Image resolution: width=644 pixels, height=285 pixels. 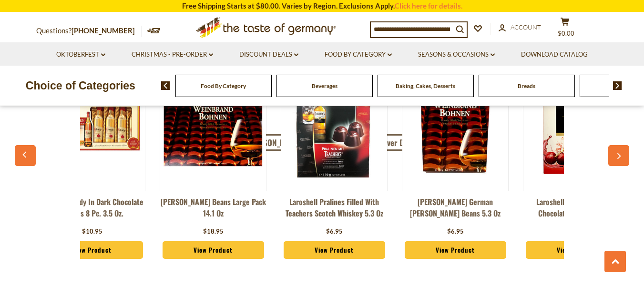 What do you see at coordinates (324, 86) in the screenshot?
I see `span: Beverages` at bounding box center [324, 86].